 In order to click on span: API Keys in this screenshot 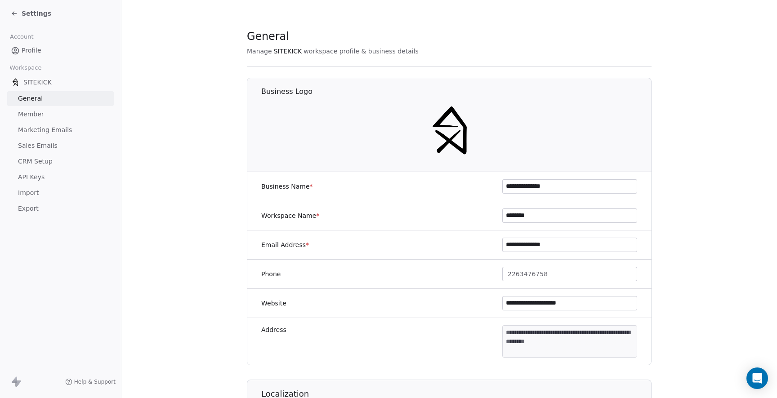, I will do `click(31, 177)`.